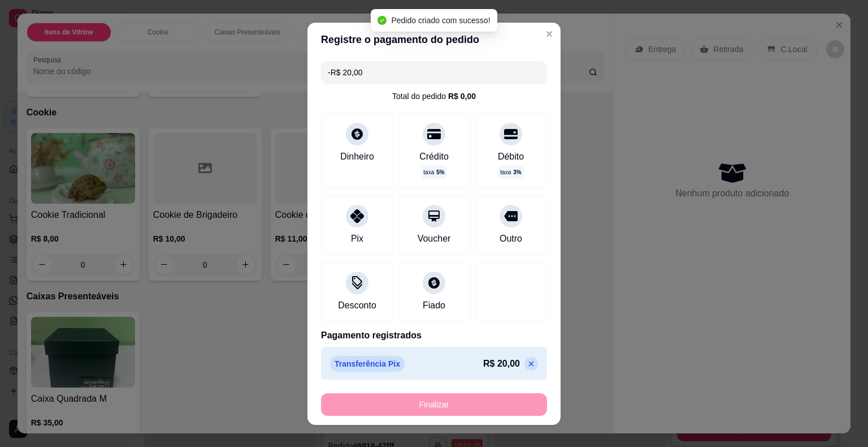  I want to click on div: Dinheiro, so click(357, 157).